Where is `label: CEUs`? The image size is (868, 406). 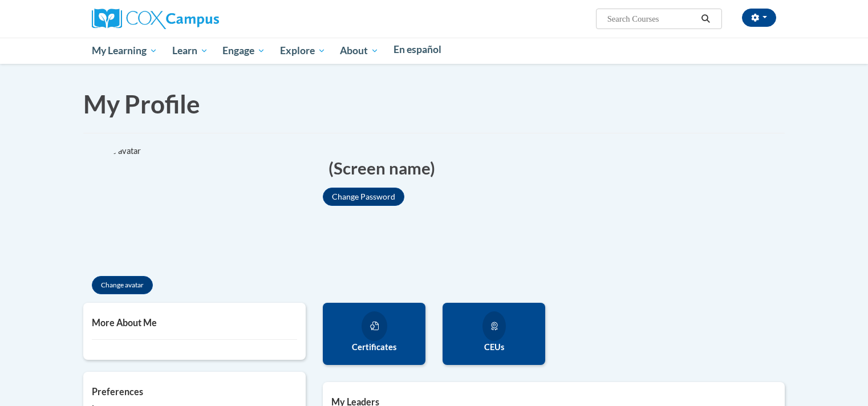 label: CEUs is located at coordinates (494, 347).